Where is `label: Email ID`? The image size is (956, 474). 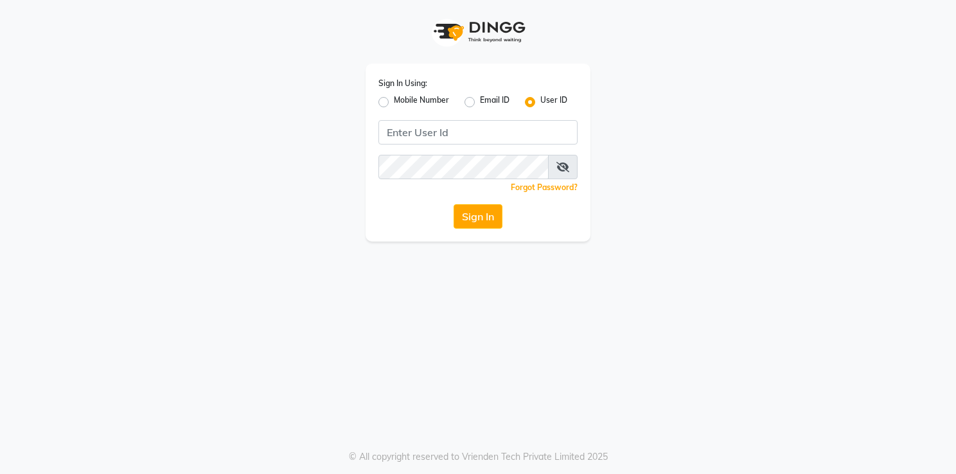
label: Email ID is located at coordinates (495, 102).